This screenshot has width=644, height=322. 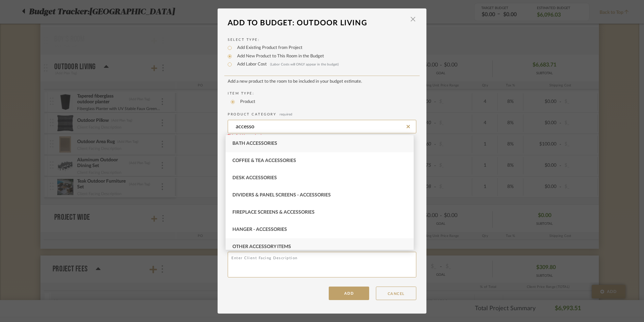 What do you see at coordinates (322, 82) in the screenshot?
I see `div: Add a new product to the room to be included in your budget estimate.` at bounding box center [322, 82].